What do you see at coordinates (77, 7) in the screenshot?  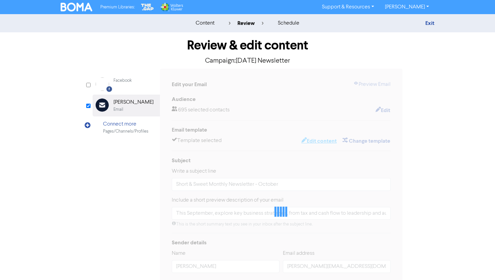 I see `img: BOMA Logo` at bounding box center [77, 7].